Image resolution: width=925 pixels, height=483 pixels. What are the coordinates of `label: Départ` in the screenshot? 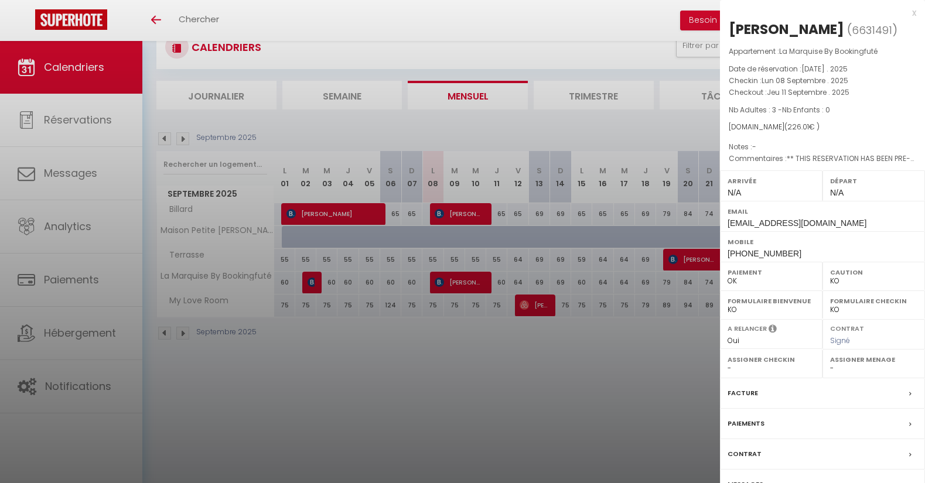 It's located at (873, 181).